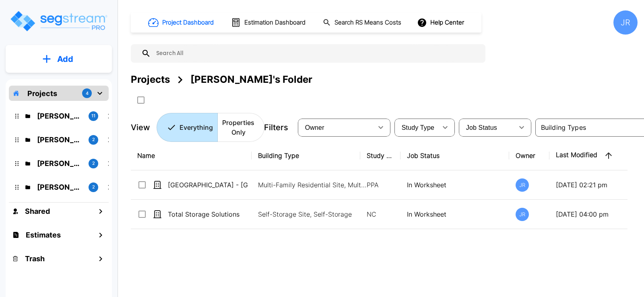 The image size is (644, 297). I want to click on button: Search RS Means Costs, so click(363, 23).